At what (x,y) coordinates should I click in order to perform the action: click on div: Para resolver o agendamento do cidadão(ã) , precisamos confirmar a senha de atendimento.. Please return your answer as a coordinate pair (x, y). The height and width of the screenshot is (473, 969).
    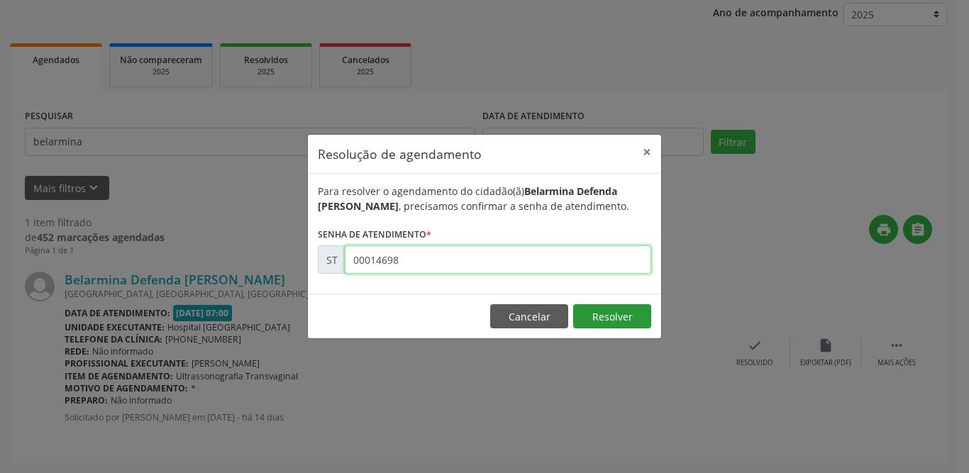
    Looking at the image, I should click on (484, 199).